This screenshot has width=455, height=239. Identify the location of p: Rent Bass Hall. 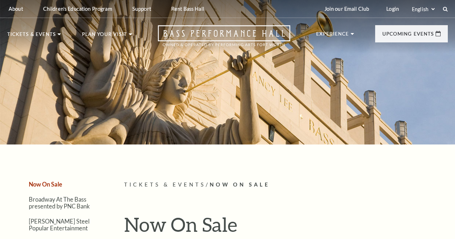
(188, 9).